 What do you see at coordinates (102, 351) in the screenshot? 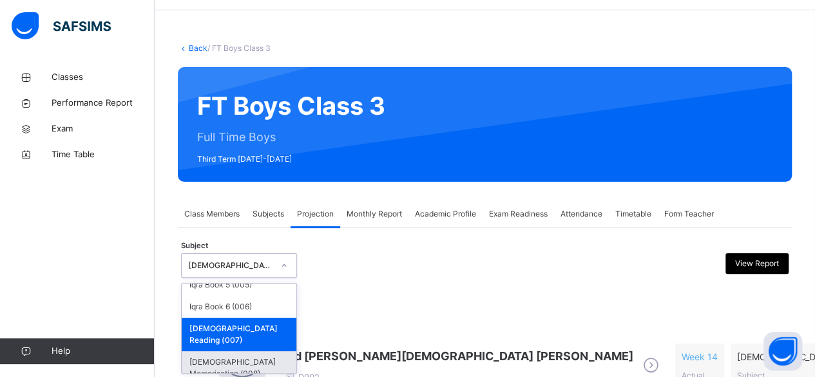
I see `span: Help` at bounding box center [102, 351].